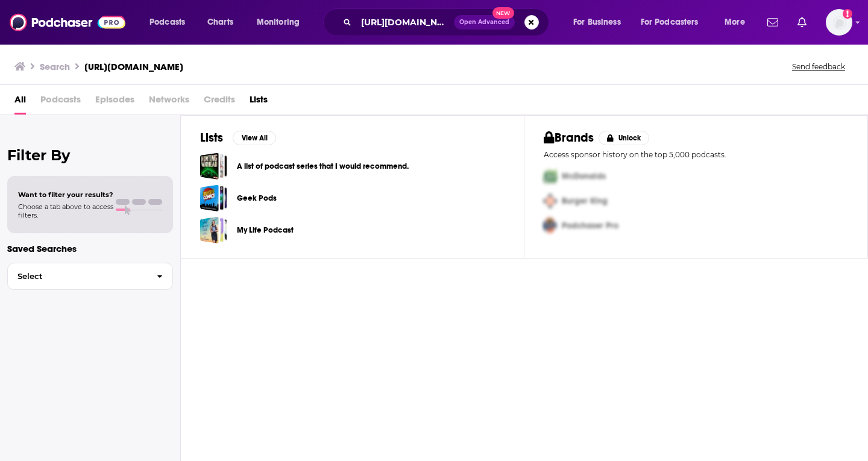 This screenshot has height=461, width=868. Describe the element at coordinates (696, 154) in the screenshot. I see `p: Access sponsor history on the top 5,000 podcasts.` at that location.